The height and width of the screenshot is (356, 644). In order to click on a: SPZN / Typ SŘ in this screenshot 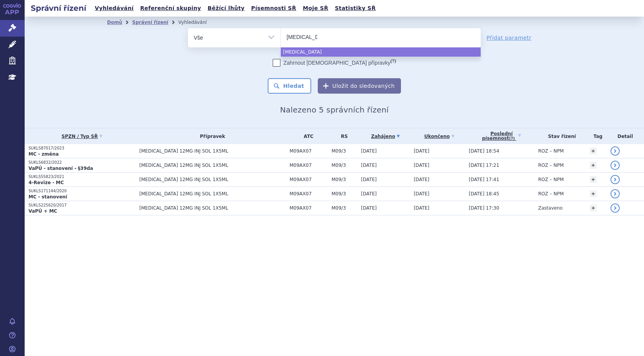, I will do `click(82, 136)`.